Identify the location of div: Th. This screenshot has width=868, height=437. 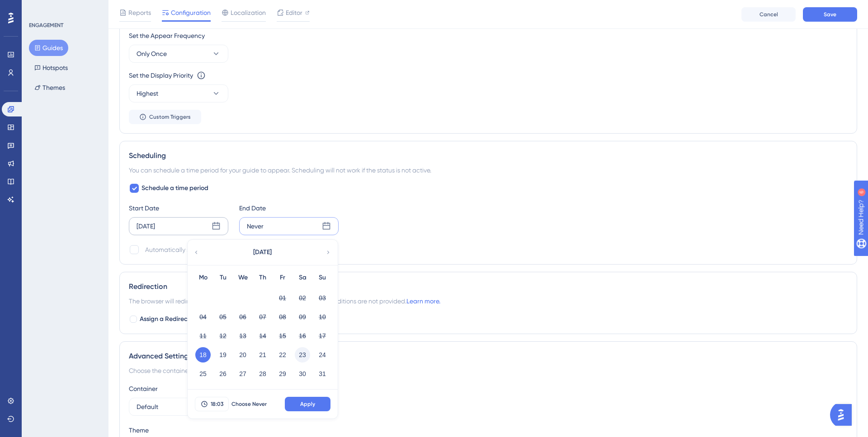
(262, 278).